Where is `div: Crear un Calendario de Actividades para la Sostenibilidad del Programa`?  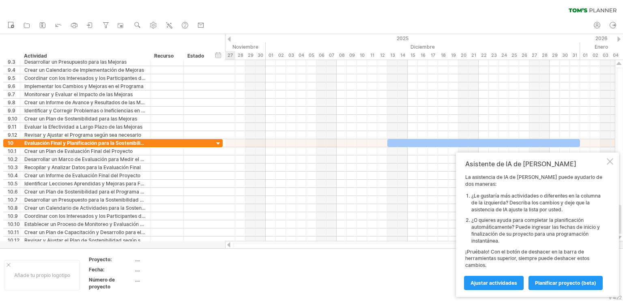 div: Crear un Calendario de Actividades para la Sostenibilidad del Programa is located at coordinates (85, 208).